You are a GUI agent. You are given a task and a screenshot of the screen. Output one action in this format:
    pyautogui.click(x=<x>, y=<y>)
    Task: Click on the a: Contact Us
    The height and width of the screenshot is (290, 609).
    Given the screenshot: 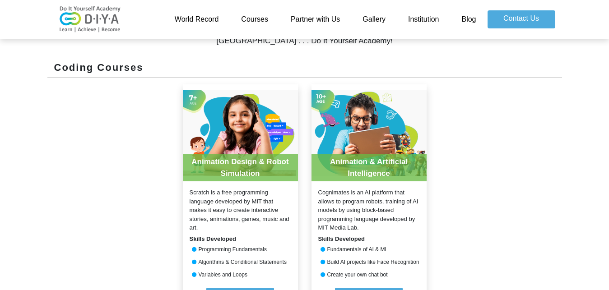 What is the action you would take?
    pyautogui.click(x=522, y=19)
    